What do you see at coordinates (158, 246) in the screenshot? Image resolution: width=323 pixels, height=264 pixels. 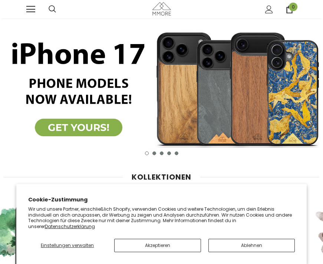 I see `button: Akzeptieren` at bounding box center [158, 246].